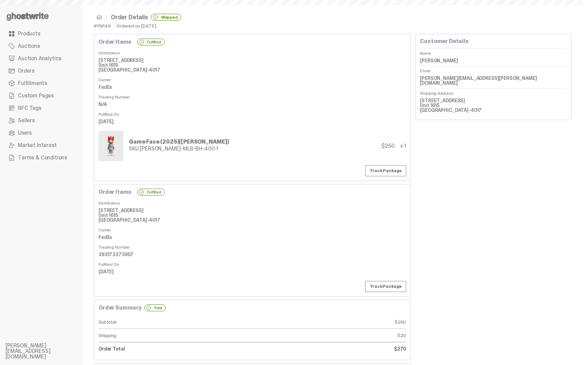 The height and width of the screenshot is (365, 588). What do you see at coordinates (102, 26) in the screenshot?
I see `div: #YNF49` at bounding box center [102, 26].